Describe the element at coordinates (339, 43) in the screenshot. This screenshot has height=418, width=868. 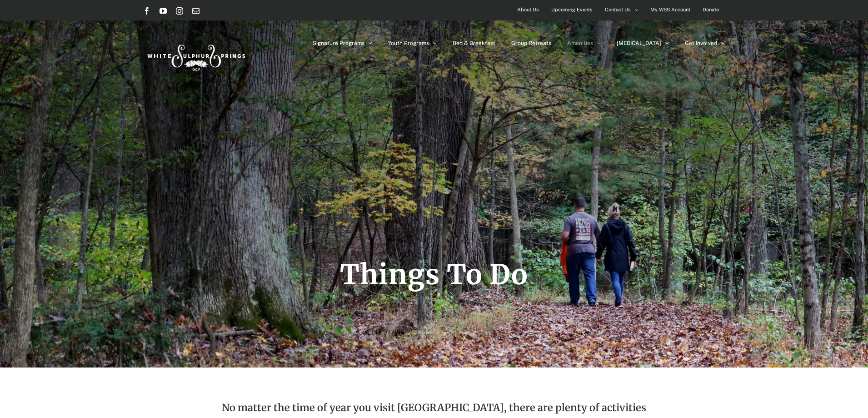
I see `span: Signature Programs` at that location.